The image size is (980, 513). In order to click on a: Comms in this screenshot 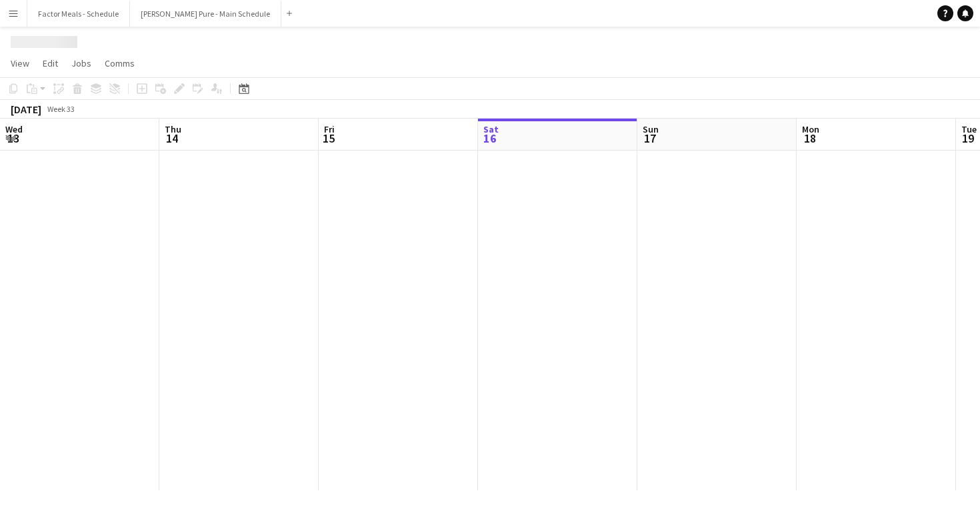, I will do `click(119, 64)`.